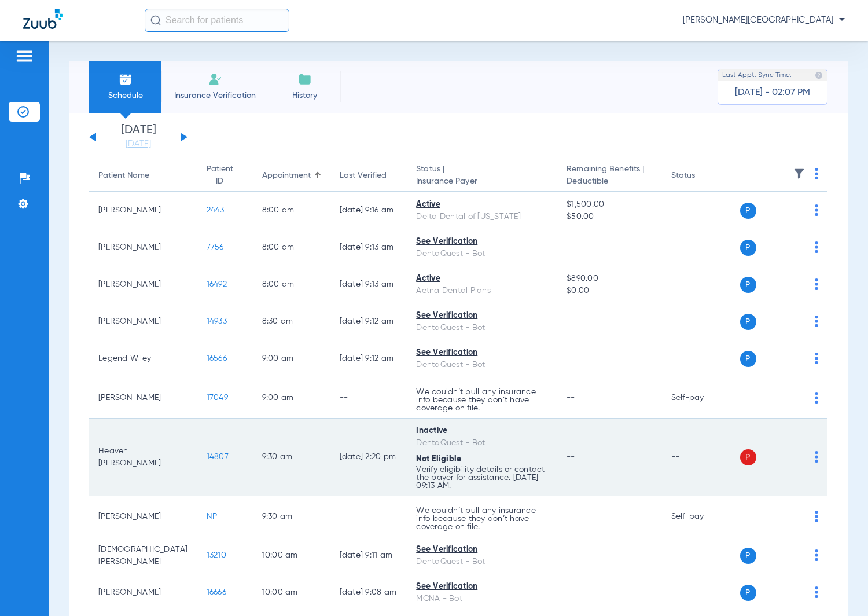 The width and height of the screenshot is (868, 616). I want to click on span: History, so click(304, 96).